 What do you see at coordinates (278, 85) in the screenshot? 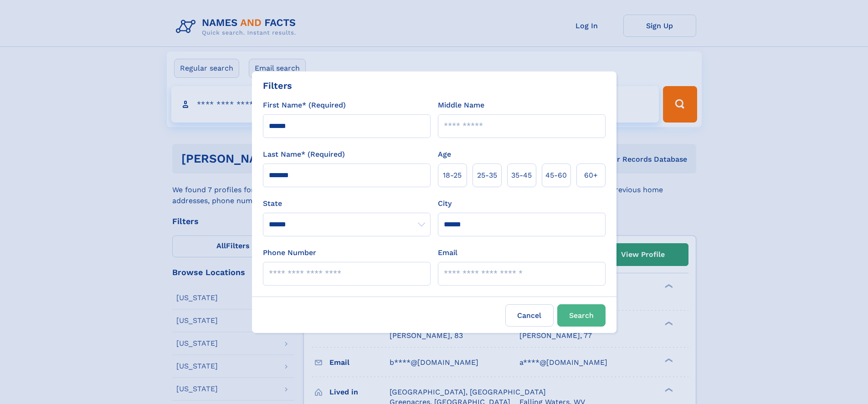
I see `div: Filters` at bounding box center [278, 85].